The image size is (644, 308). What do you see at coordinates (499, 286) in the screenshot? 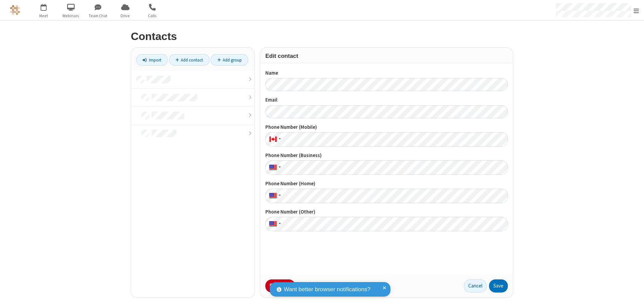
I see `button: Save` at bounding box center [499, 286].